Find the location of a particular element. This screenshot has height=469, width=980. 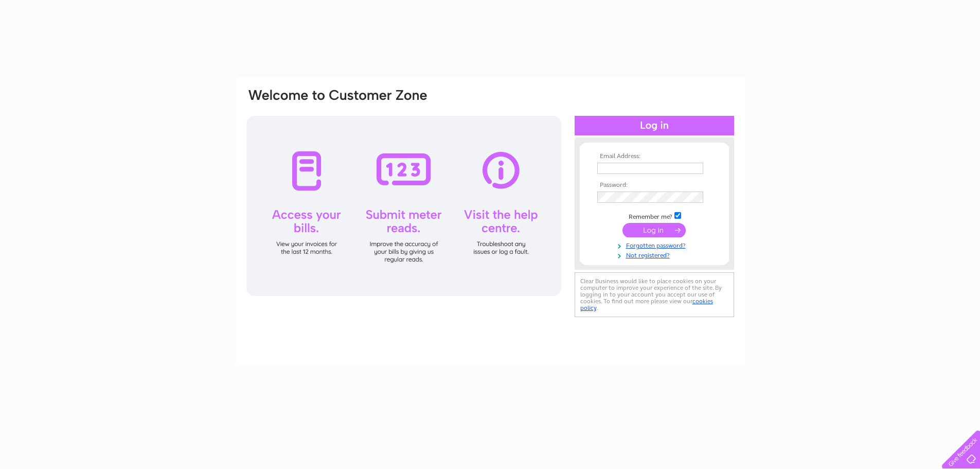

th: Email Address: is located at coordinates (655, 157).